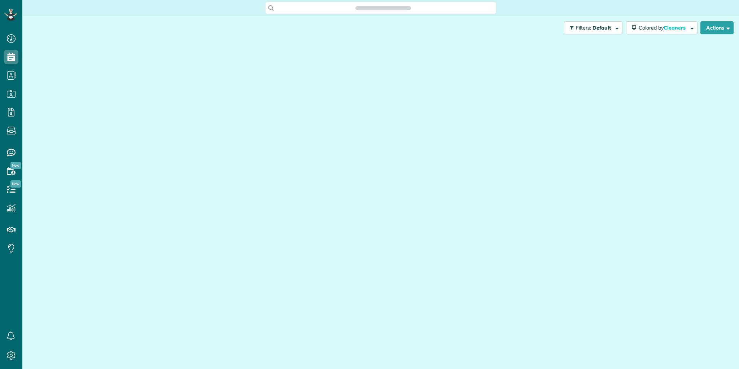  I want to click on span: Colored by, so click(663, 28).